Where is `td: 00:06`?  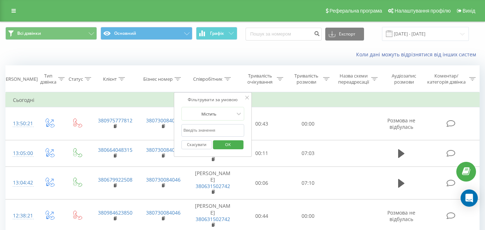
td: 00:06 is located at coordinates (262, 183).